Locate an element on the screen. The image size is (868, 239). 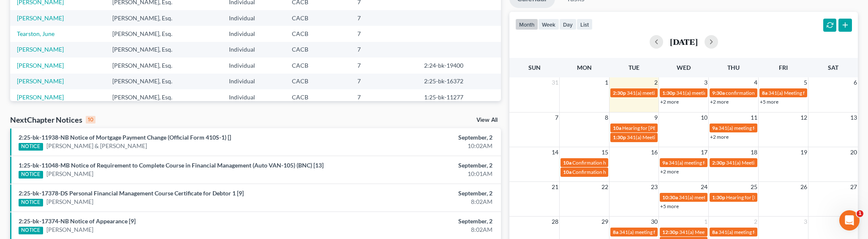
a: 2:25-bk-11938-NB Notice of Mortgage Payment Change (Official Form 410S-1) [] is located at coordinates (124, 137).